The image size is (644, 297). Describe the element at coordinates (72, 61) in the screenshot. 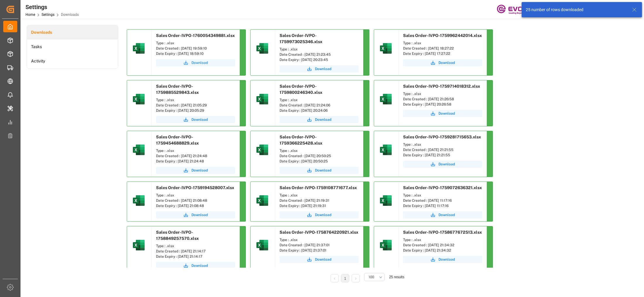

I see `li: Activity` at that location.